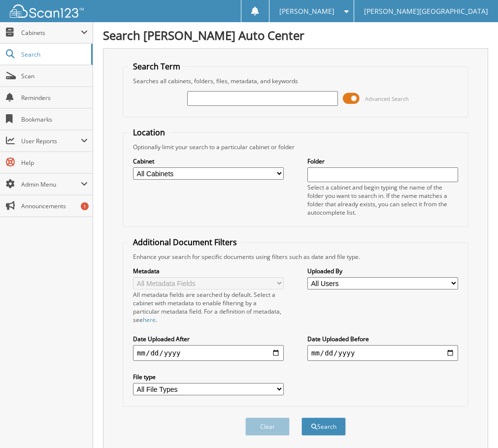 Image resolution: width=498 pixels, height=448 pixels. Describe the element at coordinates (295, 256) in the screenshot. I see `div: Enhance your search for specific documents using filters such as date and file type.` at that location.